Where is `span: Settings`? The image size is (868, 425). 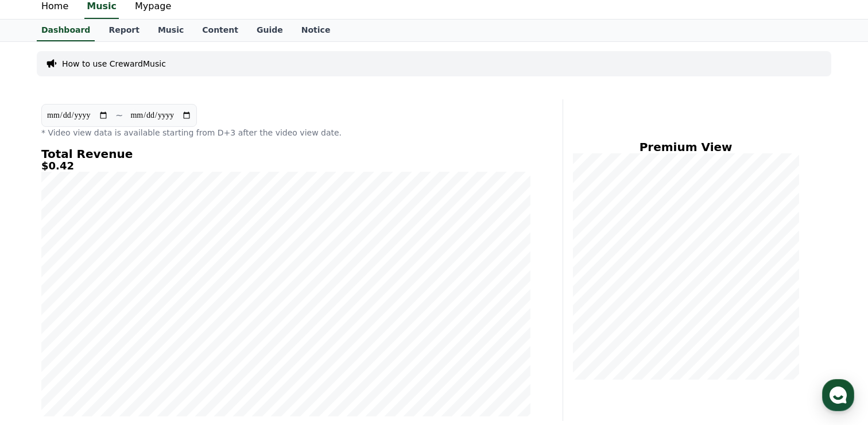 span: Settings is located at coordinates (183, 352).